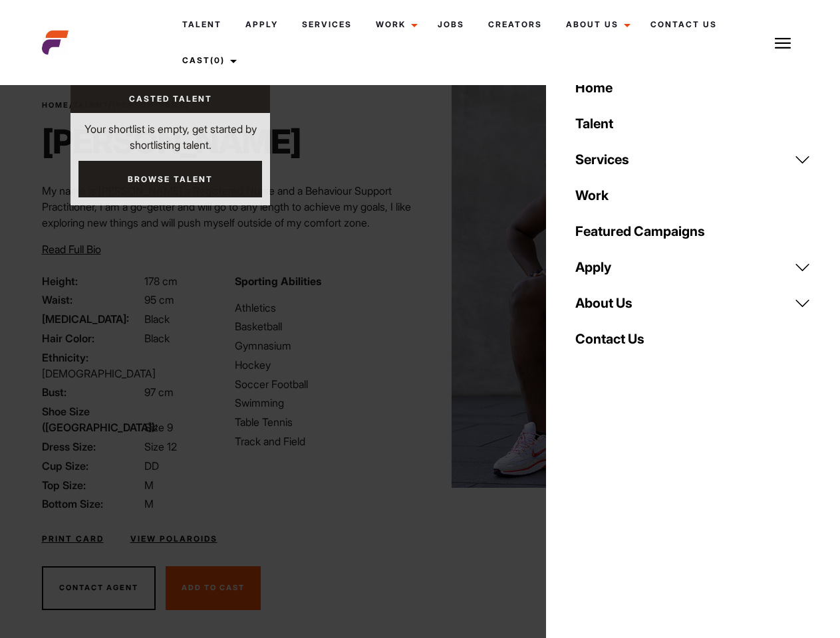  Describe the element at coordinates (693, 231) in the screenshot. I see `a: Featured Campaigns` at that location.